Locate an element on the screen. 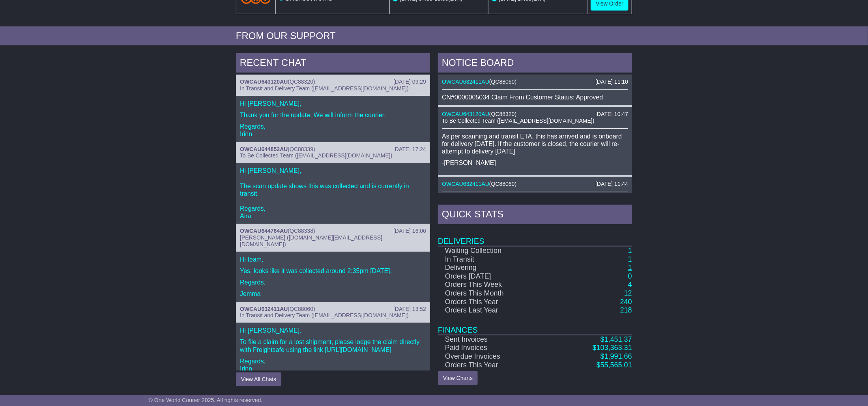  span: 103,363.31 is located at coordinates (614, 347).